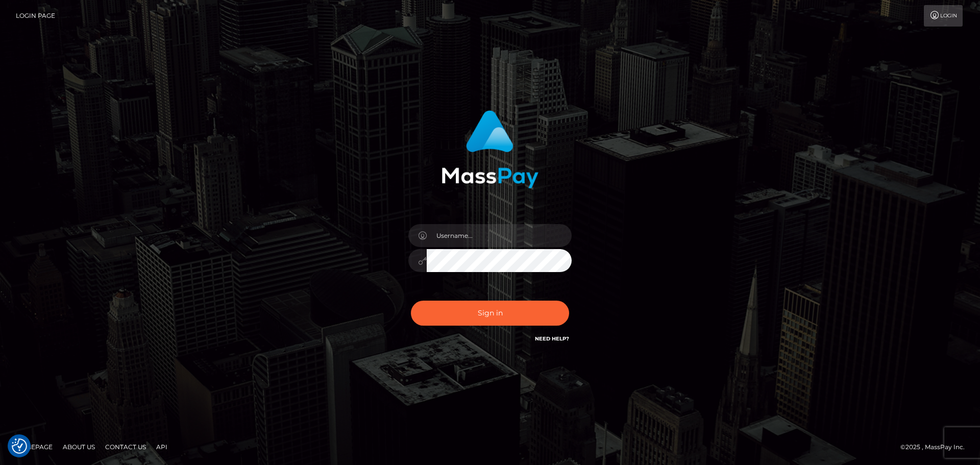 The width and height of the screenshot is (980, 465). Describe the element at coordinates (936, 447) in the screenshot. I see `div: © 2025 , MassPay Inc.` at that location.